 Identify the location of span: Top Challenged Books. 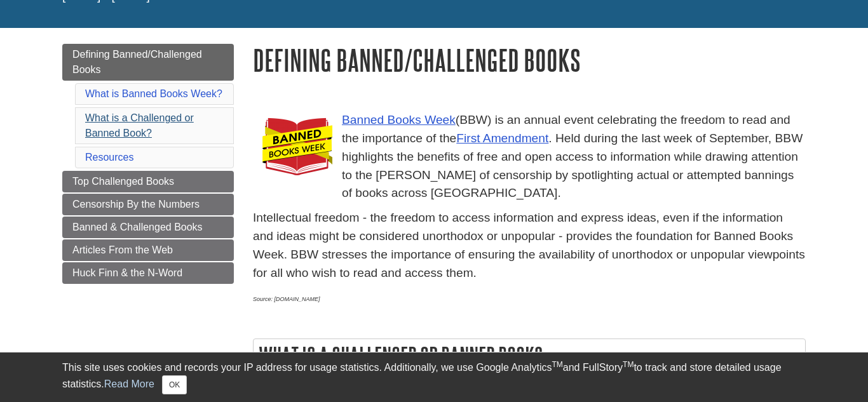
(123, 181).